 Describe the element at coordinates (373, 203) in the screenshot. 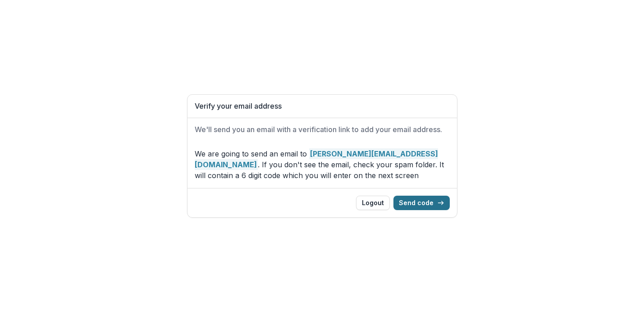

I see `button: Logout` at that location.